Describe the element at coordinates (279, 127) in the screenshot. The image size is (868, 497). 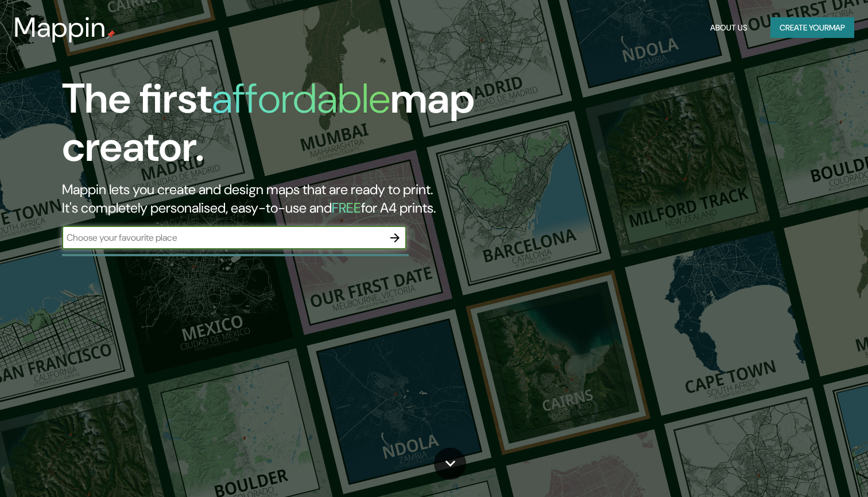
I see `h1: The first map creator.` at that location.